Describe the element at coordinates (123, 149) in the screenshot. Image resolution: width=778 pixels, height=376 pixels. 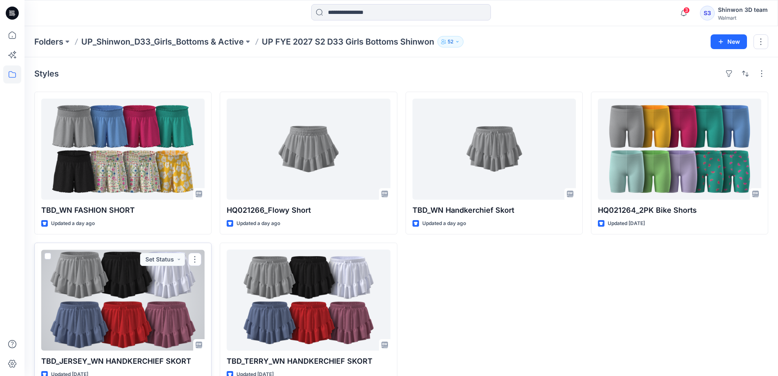
I see `a: TBD_WN FASHION SHORT` at that location.